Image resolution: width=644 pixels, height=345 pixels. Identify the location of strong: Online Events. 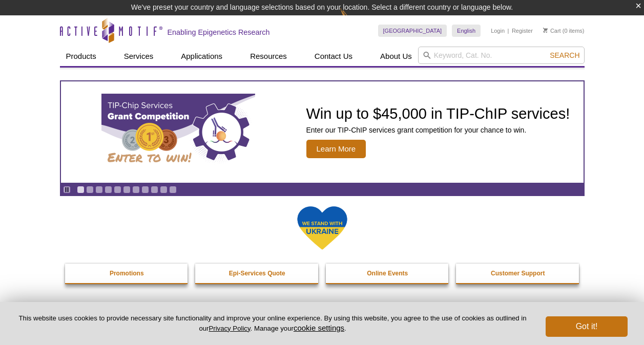
(388, 273).